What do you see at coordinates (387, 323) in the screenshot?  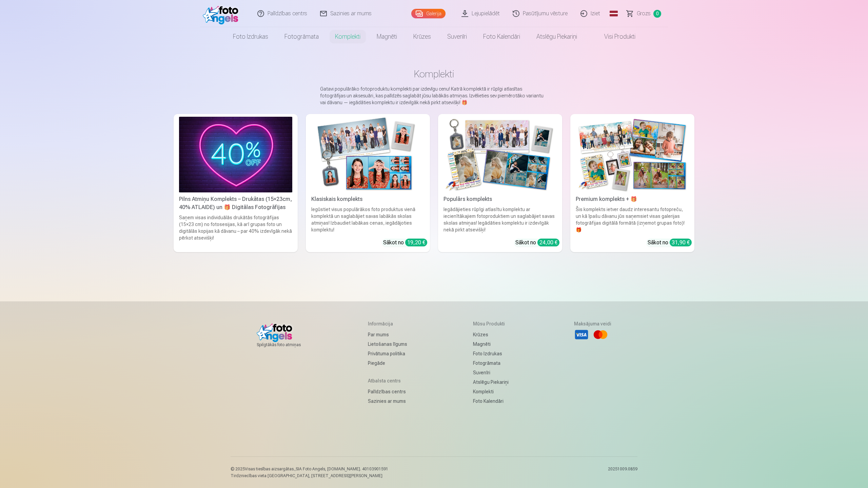 I see `h5: Informācija` at bounding box center [387, 323].